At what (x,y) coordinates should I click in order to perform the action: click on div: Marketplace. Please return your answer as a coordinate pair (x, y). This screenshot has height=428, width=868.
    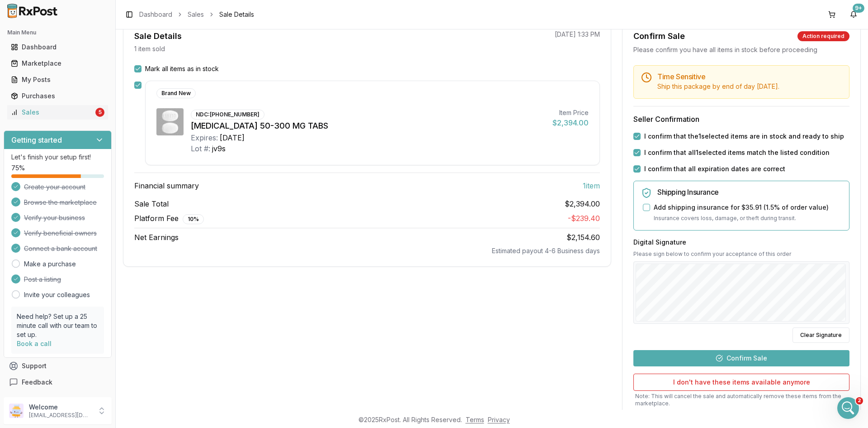
    Looking at the image, I should click on (58, 63).